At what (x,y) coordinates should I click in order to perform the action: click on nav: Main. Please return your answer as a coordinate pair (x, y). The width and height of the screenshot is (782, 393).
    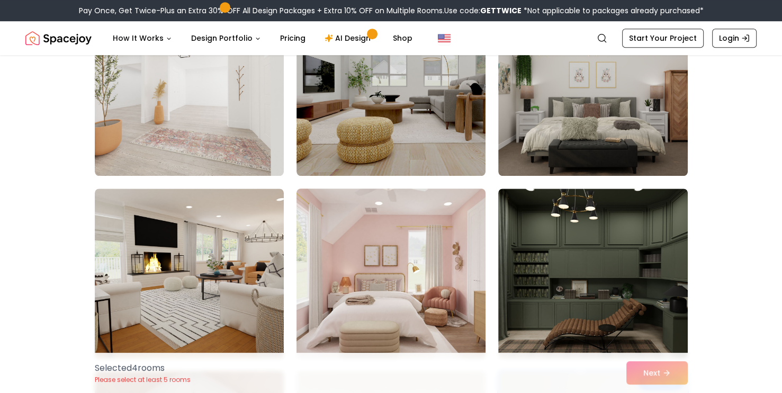
    Looking at the image, I should click on (263, 38).